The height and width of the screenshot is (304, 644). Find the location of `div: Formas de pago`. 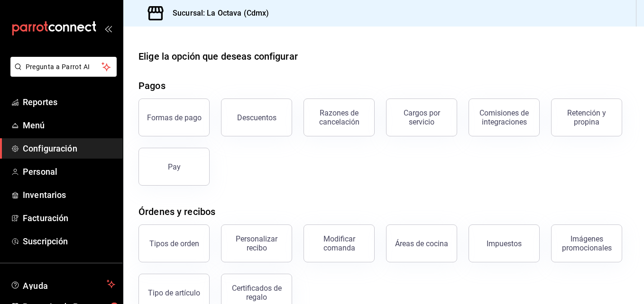

div: Formas de pago is located at coordinates (174, 117).